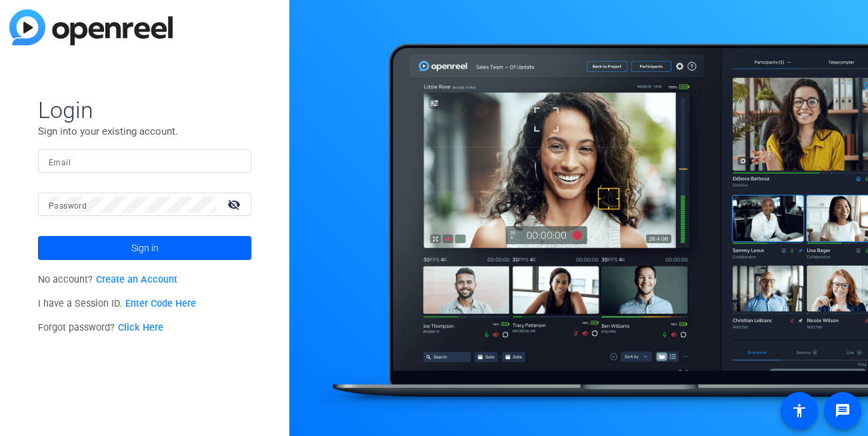 The height and width of the screenshot is (436, 868). I want to click on mat-icon: accessibility, so click(799, 410).